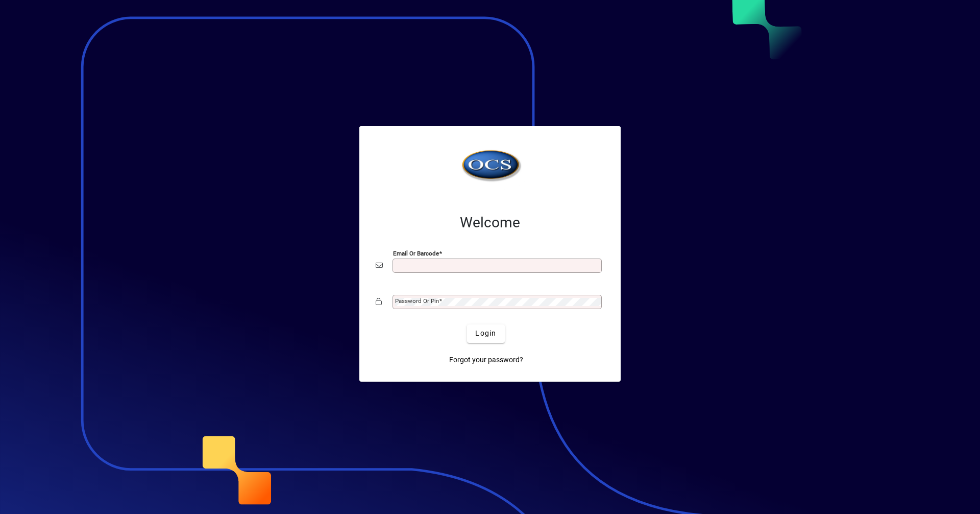  Describe the element at coordinates (485, 333) in the screenshot. I see `span: Login` at that location.